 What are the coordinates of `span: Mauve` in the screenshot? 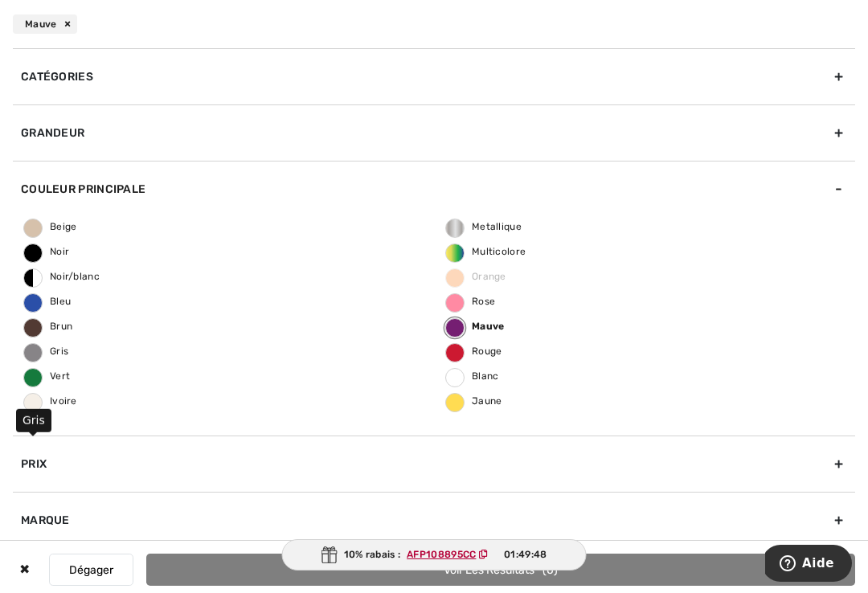 It's located at (475, 326).